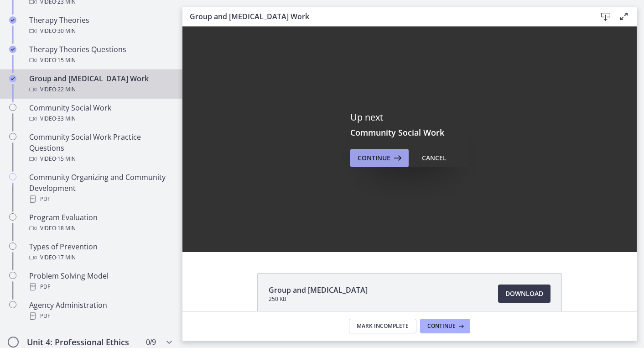 This screenshot has height=348, width=644. What do you see at coordinates (100, 310) in the screenshot?
I see `div: Agency Administration` at bounding box center [100, 310].